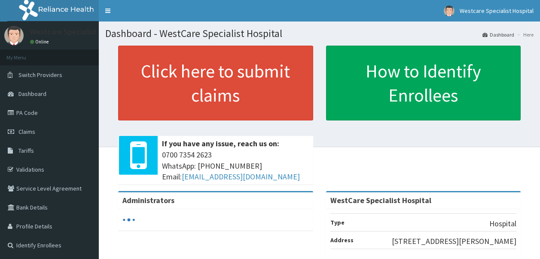 This screenshot has width=540, height=259. What do you see at coordinates (497, 11) in the screenshot?
I see `span: Westcare Specialist Hospital` at bounding box center [497, 11].